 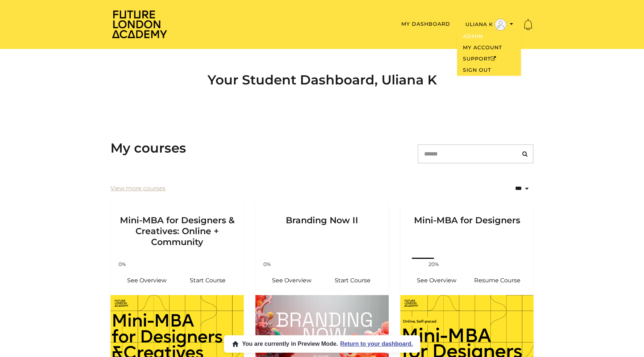 What do you see at coordinates (139, 24) in the screenshot?
I see `img: Home Page` at bounding box center [139, 24].